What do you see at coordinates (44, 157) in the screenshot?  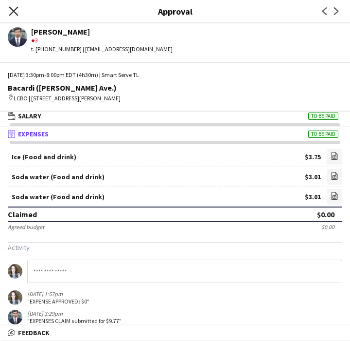 I see `div: Ice (Food and drink)` at bounding box center [44, 157].